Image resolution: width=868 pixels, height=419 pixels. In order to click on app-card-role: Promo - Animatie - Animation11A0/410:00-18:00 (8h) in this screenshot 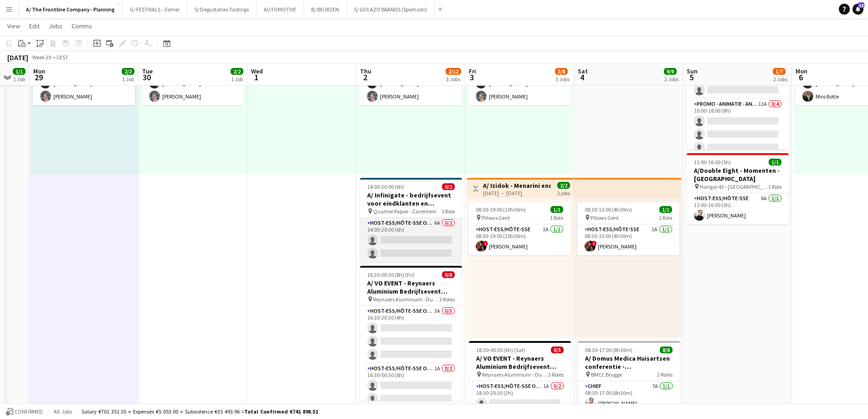, I will do `click(738, 134)`.